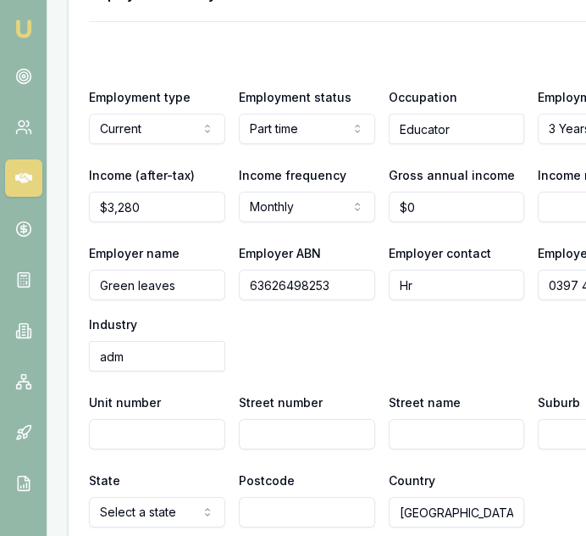 The height and width of the screenshot is (536, 586). What do you see at coordinates (440, 253) in the screenshot?
I see `label: Employer contact` at bounding box center [440, 253].